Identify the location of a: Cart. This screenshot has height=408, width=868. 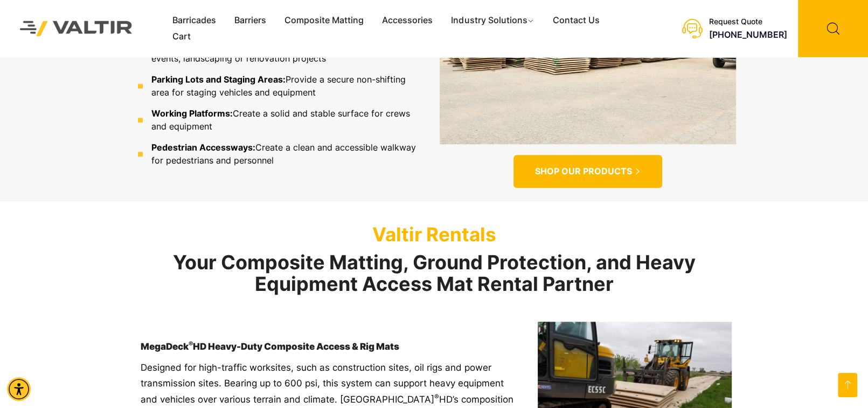
(182, 37).